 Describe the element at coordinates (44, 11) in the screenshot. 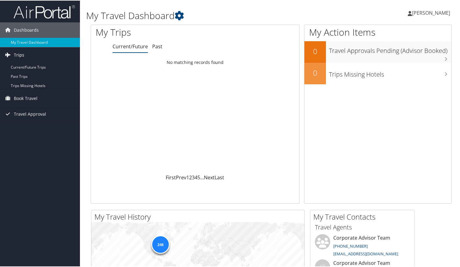

I see `img: airportal-logo.png` at that location.